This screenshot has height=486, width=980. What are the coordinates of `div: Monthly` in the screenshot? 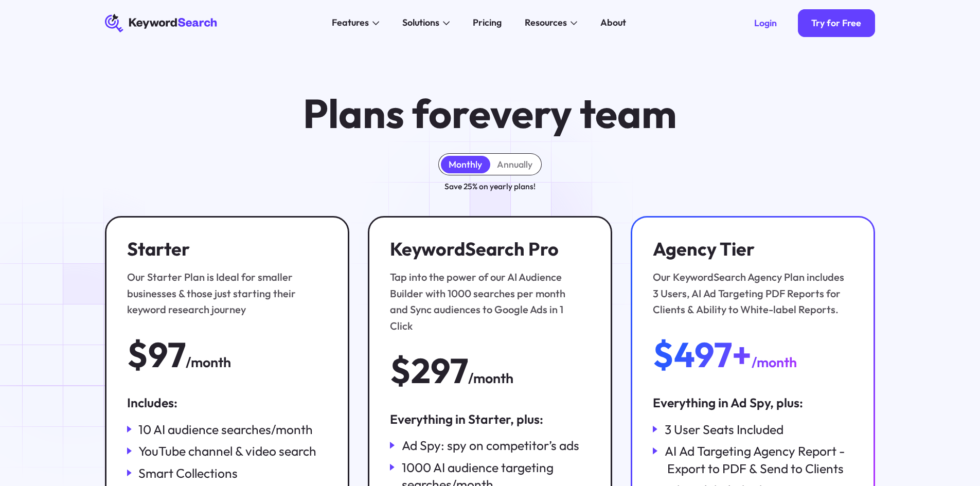 It's located at (465, 165).